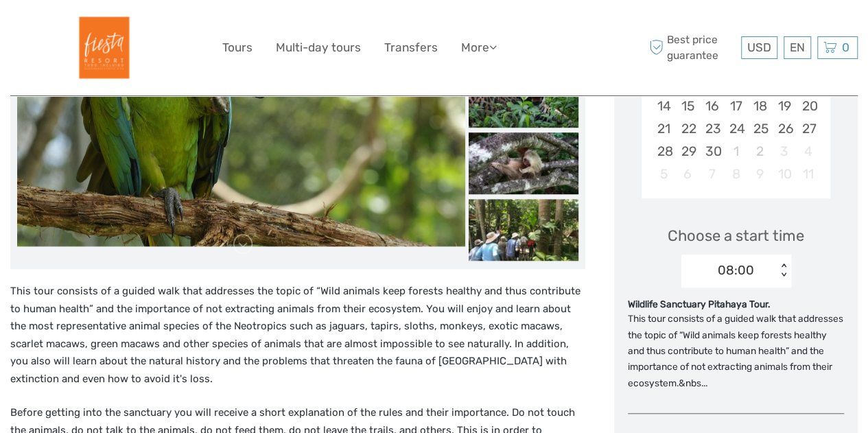  I want to click on div: Choose Sunday, September 21st, 2025, so click(663, 128).